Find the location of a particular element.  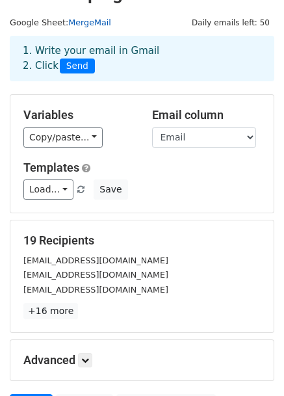

span: Daily emails left: 50 is located at coordinates (231, 23).